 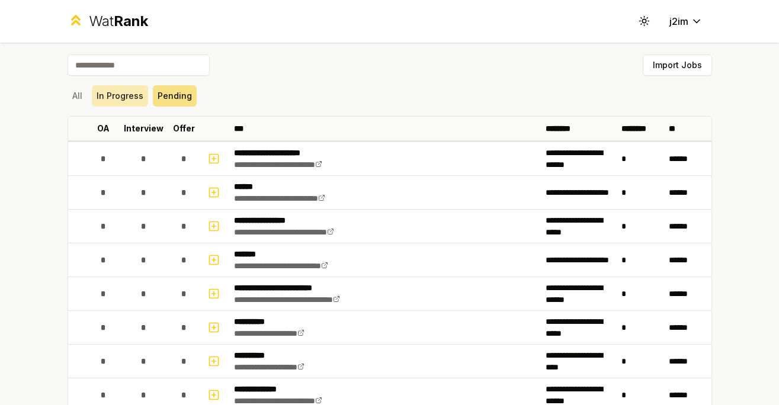 I want to click on span: Rank, so click(x=131, y=21).